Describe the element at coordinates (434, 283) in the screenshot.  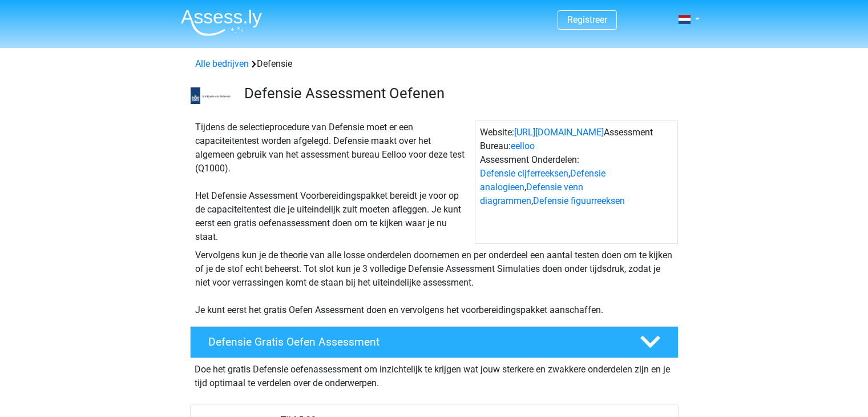
I see `div: Vervolgens kun je de theorie van alle losse onderdelen doornemen en per onderdeel een aantal test...` at that location.